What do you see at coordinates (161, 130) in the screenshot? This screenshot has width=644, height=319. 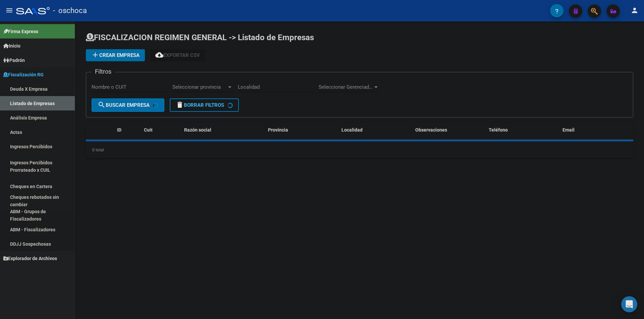 I see `datatable-header-cell: Cuit` at bounding box center [161, 130].